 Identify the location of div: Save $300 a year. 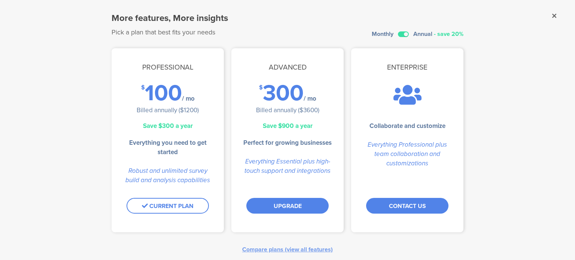
(168, 126).